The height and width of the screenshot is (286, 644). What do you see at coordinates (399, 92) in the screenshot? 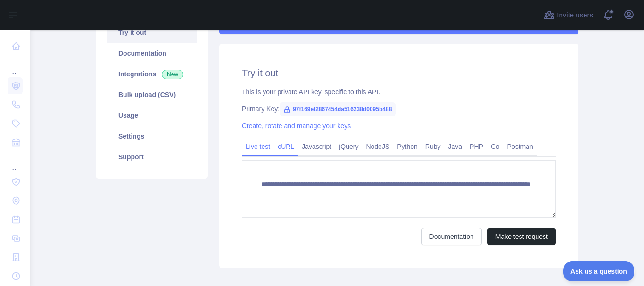
I see `div: This is your private API key, specific to this API.` at bounding box center [399, 92].